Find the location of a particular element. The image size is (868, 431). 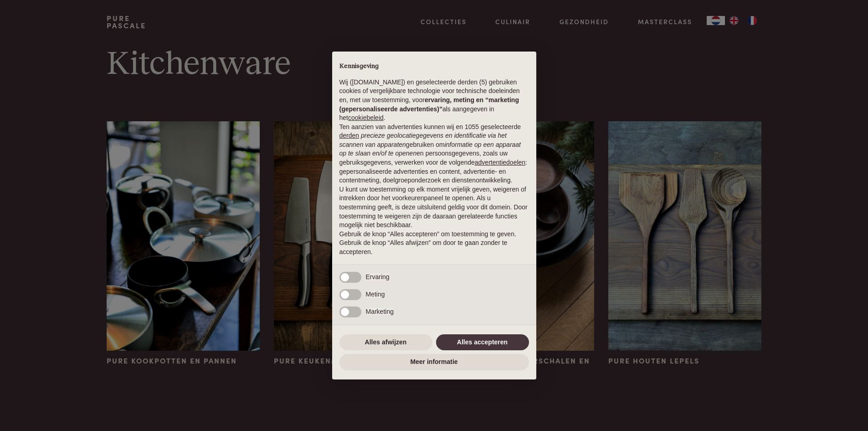

em: informatie op een apparaat op te slaan en/of te openen is located at coordinates (430, 149).